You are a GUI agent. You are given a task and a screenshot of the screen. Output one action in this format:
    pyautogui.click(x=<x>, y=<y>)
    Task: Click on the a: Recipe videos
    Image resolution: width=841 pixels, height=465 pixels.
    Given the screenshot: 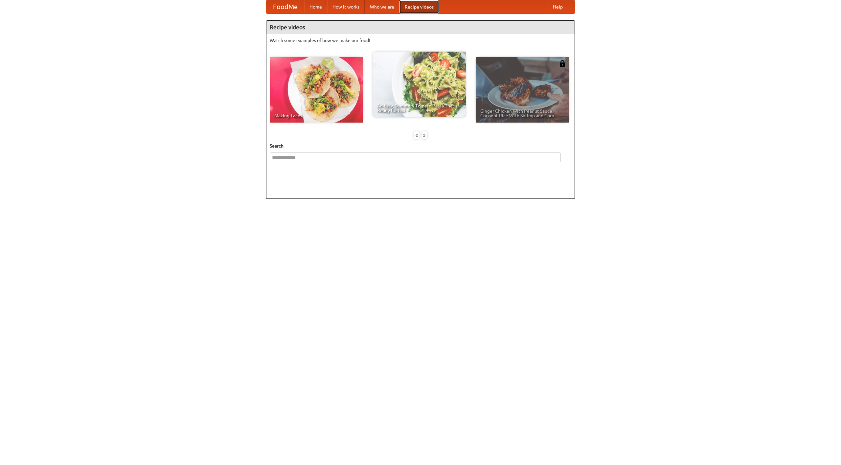 What is the action you would take?
    pyautogui.click(x=419, y=7)
    